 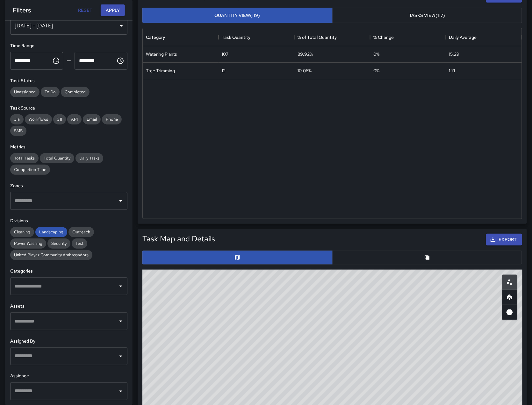 I want to click on div: Test, so click(x=79, y=243).